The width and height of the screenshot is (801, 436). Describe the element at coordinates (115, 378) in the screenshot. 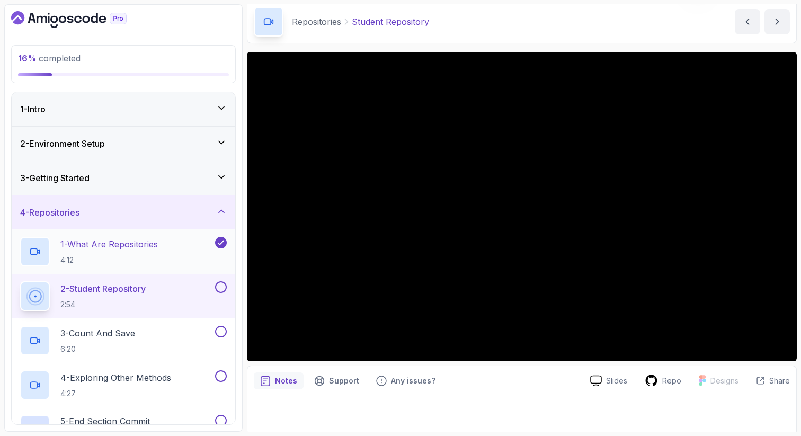

I see `p: 4 - Exploring Other Methods` at that location.